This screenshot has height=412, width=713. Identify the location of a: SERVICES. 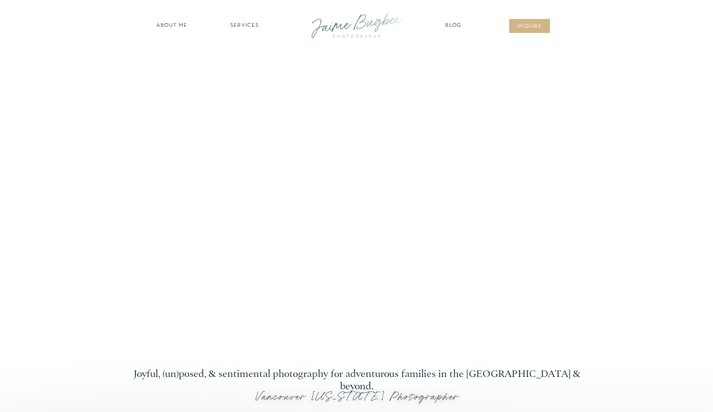
(244, 26).